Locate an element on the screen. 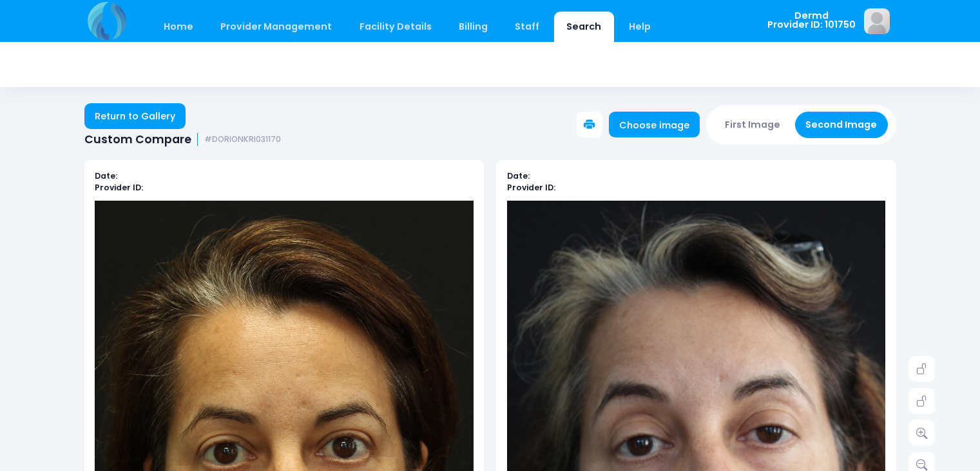 This screenshot has height=471, width=980. img: image is located at coordinates (877, 21).